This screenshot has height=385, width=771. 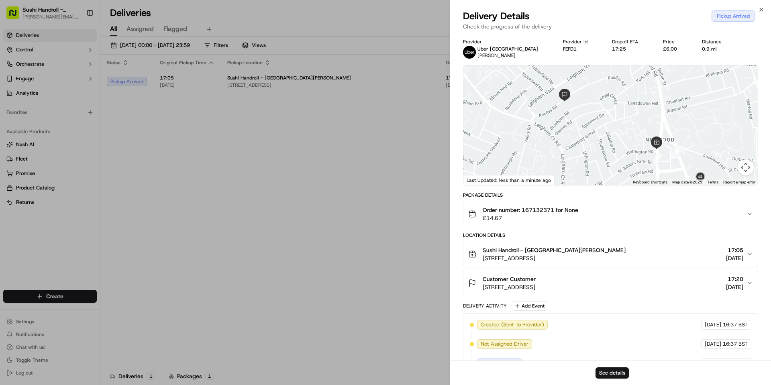 I want to click on a: Terms (opens in new tab), so click(x=713, y=182).